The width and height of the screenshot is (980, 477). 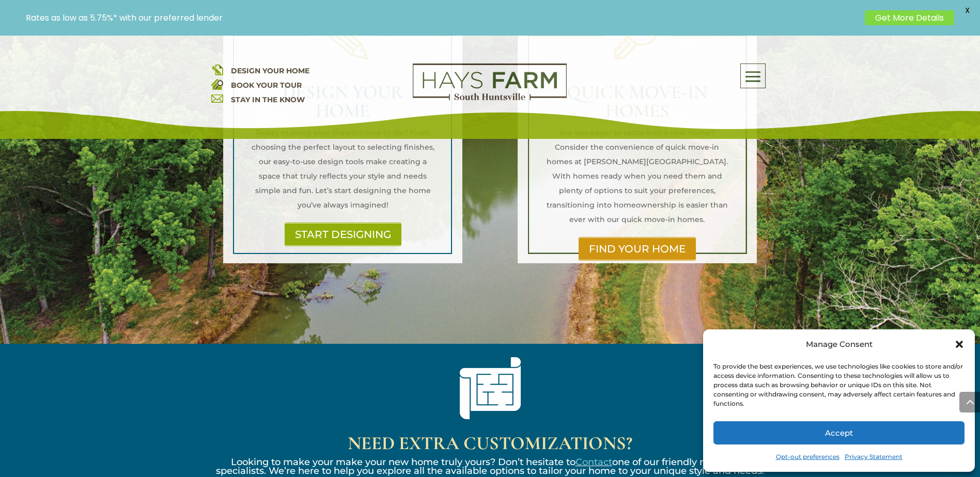 I want to click on div: Close dialog, so click(x=959, y=344).